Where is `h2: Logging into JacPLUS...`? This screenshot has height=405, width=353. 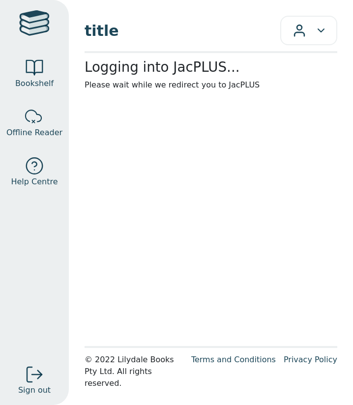
h2: Logging into JacPLUS... is located at coordinates (211, 67).